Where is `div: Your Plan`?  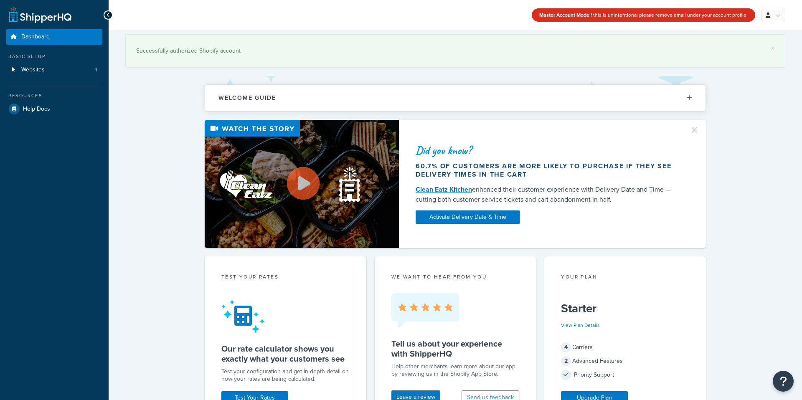 div: Your Plan is located at coordinates (625, 278).